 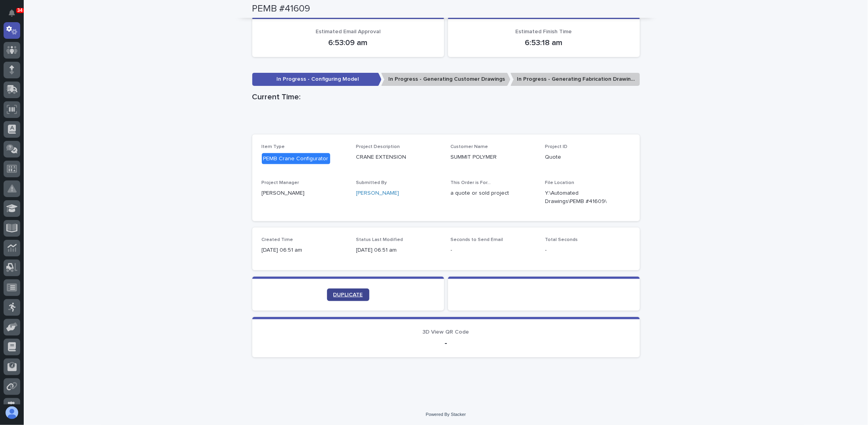 I want to click on p: In Progress - Configuring Model, so click(x=317, y=79).